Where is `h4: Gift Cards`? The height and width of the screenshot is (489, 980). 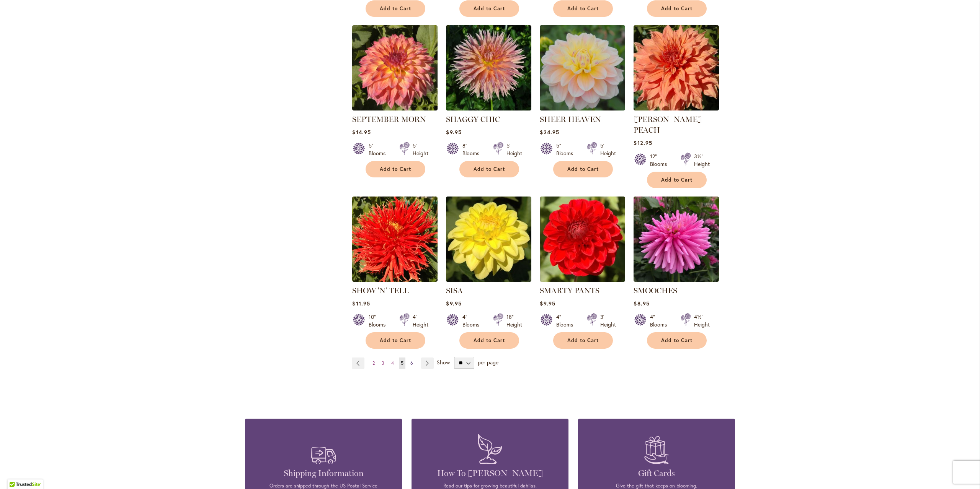 h4: Gift Cards is located at coordinates (656, 473).